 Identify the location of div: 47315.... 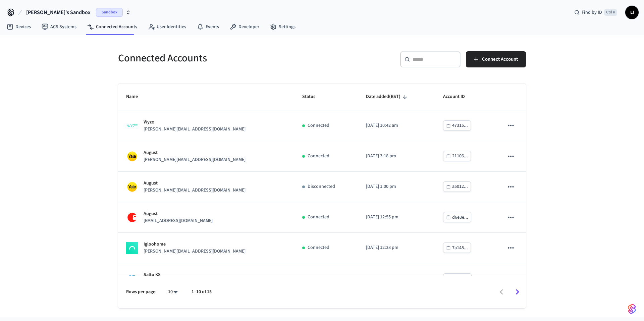
(460, 126).